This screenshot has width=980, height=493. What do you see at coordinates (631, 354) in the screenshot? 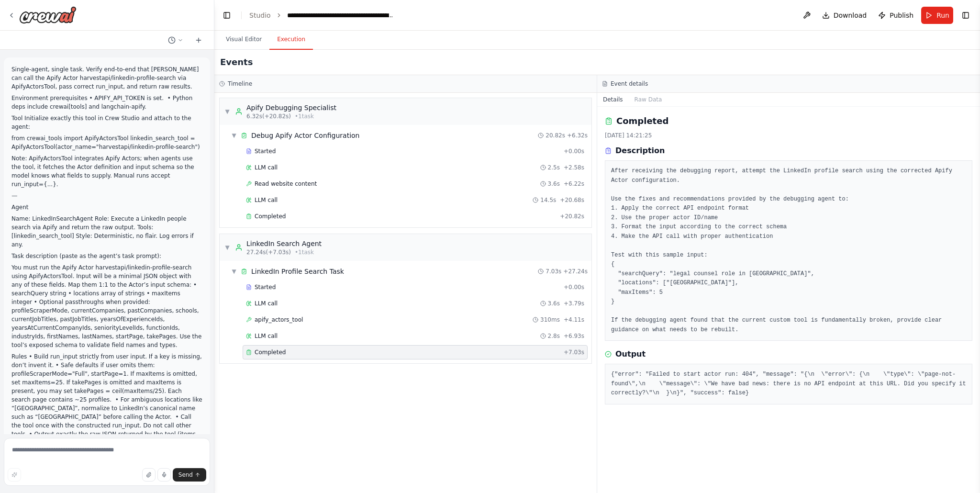
I see `h3: Output` at bounding box center [631, 354].